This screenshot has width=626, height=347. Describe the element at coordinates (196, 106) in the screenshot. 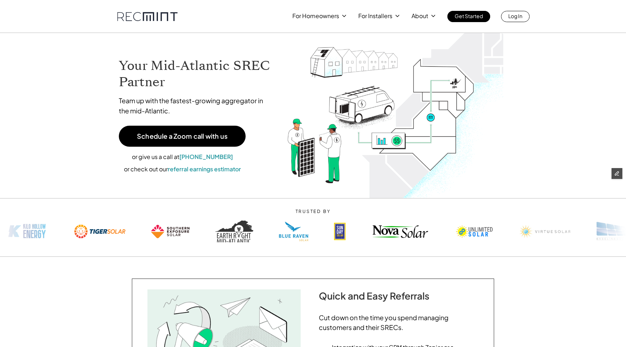

I see `p: Team up with the fastest-growing aggregator in the mid-Atlantic.` at that location.